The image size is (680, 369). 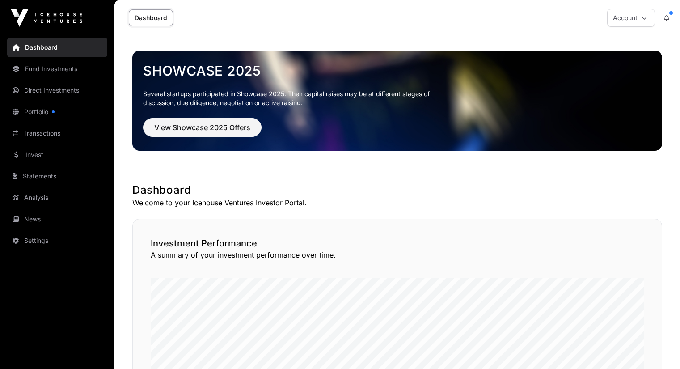 What do you see at coordinates (397, 243) in the screenshot?
I see `h2: Investment Performance` at bounding box center [397, 243].